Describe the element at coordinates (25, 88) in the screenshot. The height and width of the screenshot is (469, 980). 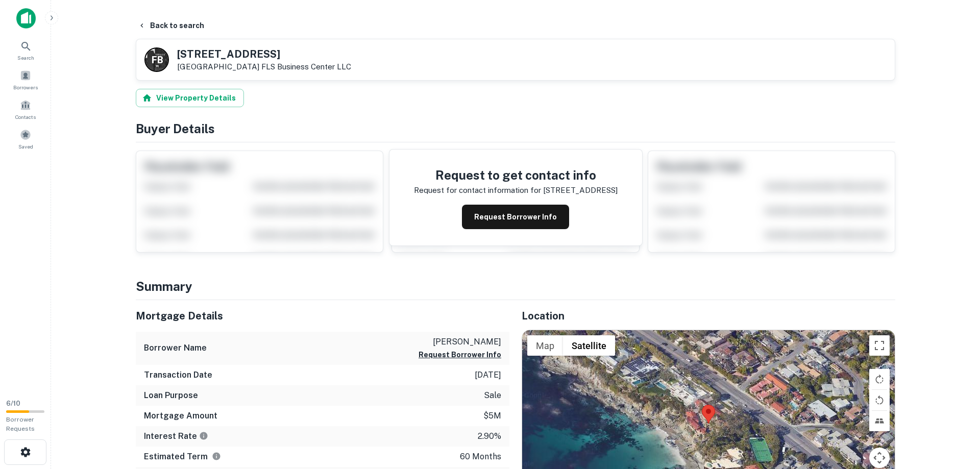
I see `span: Borrowers` at that location.